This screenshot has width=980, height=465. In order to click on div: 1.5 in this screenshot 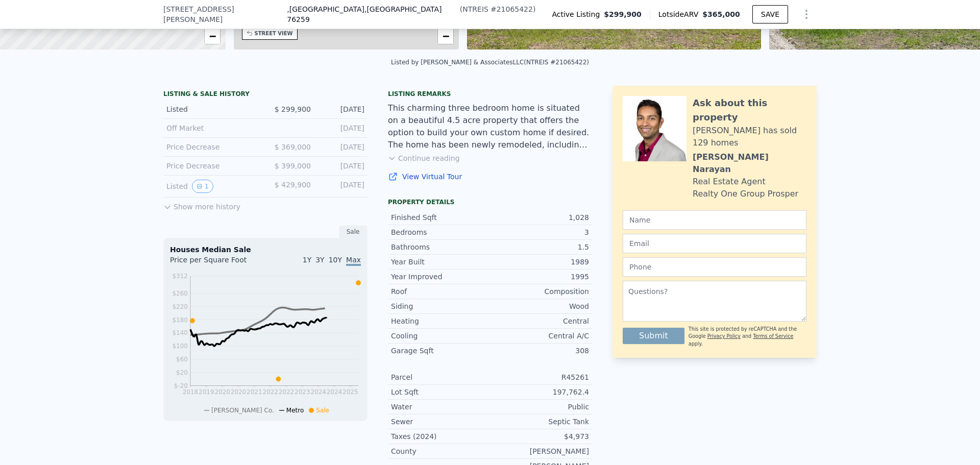, I will do `click(539, 247)`.